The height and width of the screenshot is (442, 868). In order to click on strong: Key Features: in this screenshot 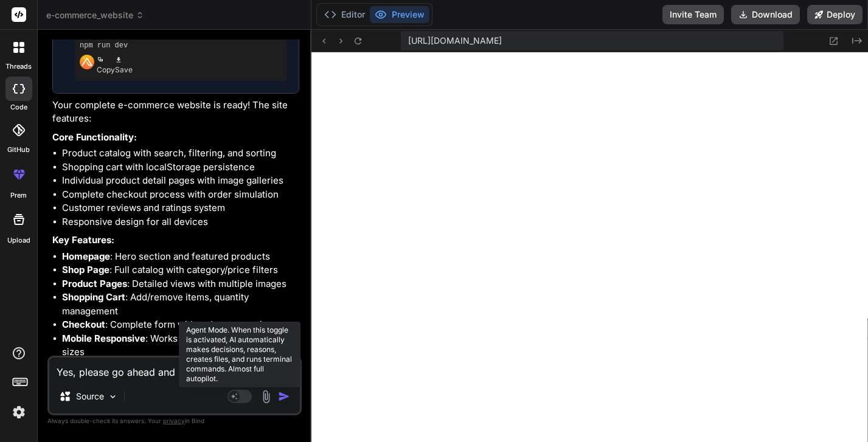, I will do `click(84, 239)`.